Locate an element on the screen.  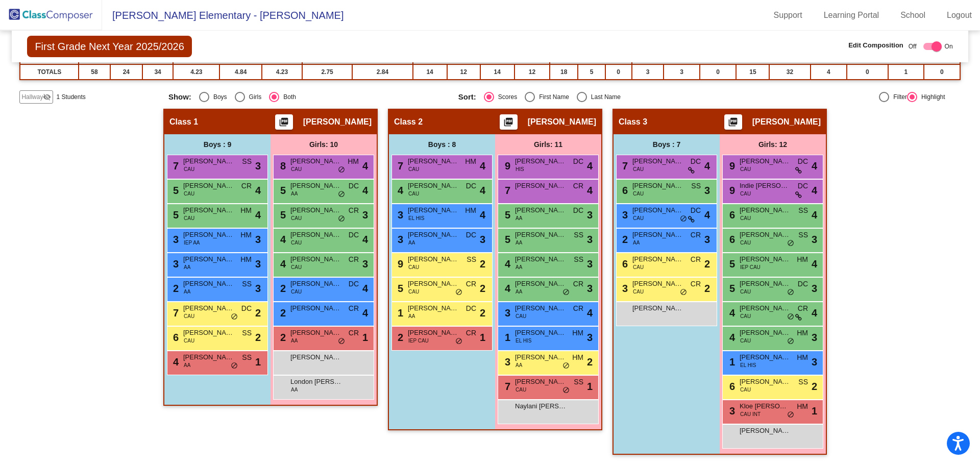
td: 12 is located at coordinates (531, 72).